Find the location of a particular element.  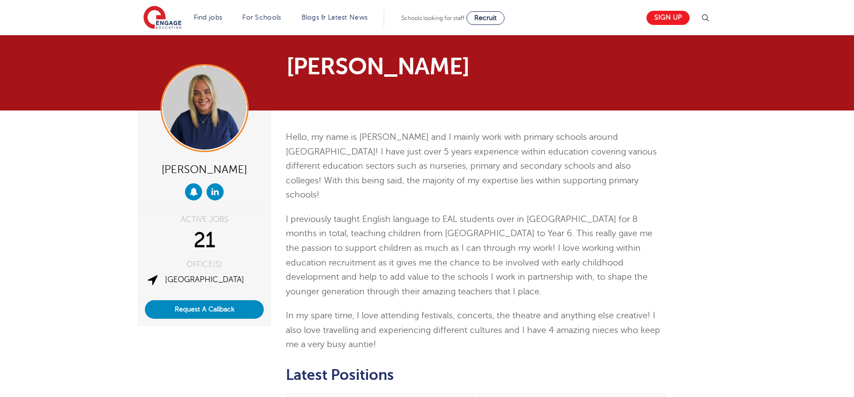

div: OFFICE(S) is located at coordinates (204, 265).